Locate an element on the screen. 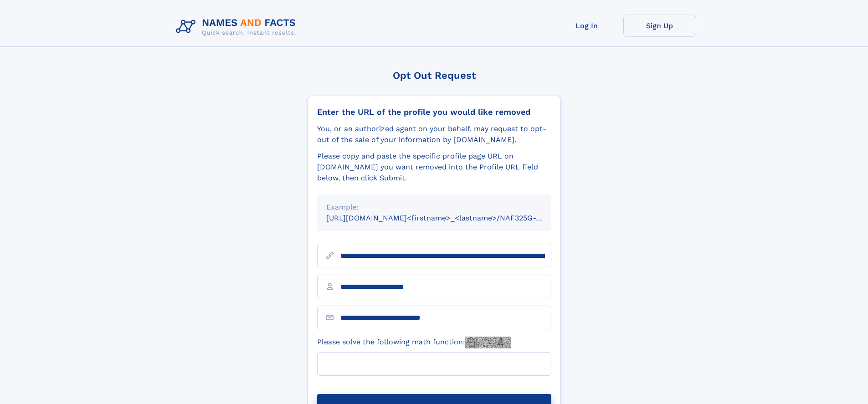  div: Example: is located at coordinates (434, 207).